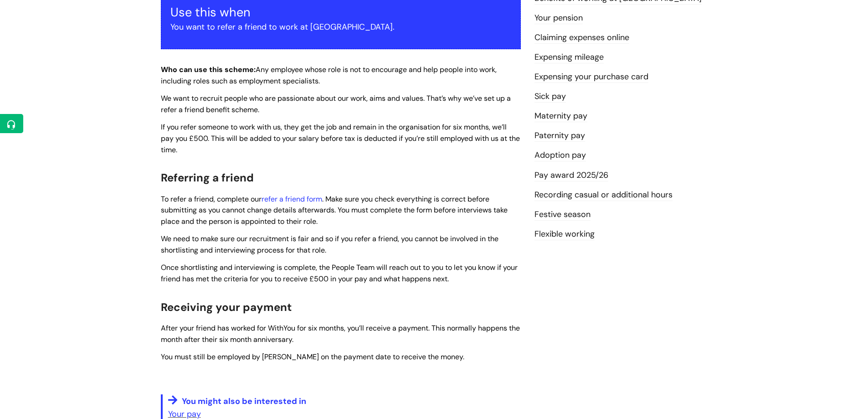 Image resolution: width=868 pixels, height=419 pixels. Describe the element at coordinates (339, 273) in the screenshot. I see `span: Once shortlisting and interviewing is complete, the People Team will reach out to you to let you ...` at that location.